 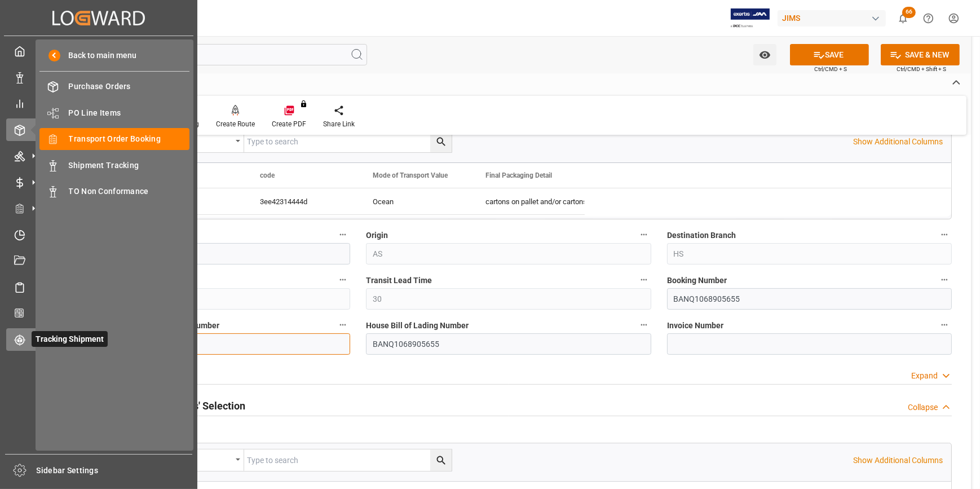 What do you see at coordinates (702, 235) in the screenshot?
I see `span: Destination Branch` at bounding box center [702, 235].